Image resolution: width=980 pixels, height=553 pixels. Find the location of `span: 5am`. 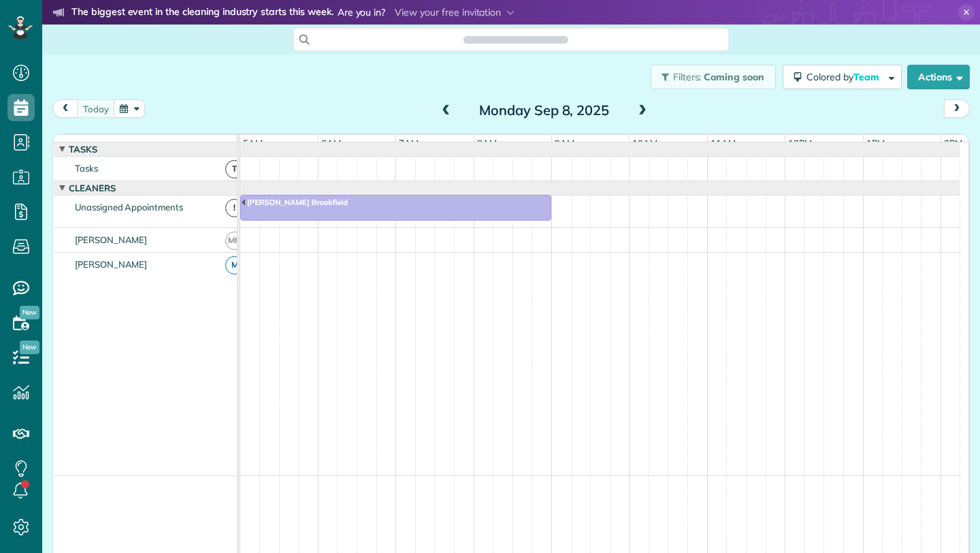

span: 5am is located at coordinates (253, 143).